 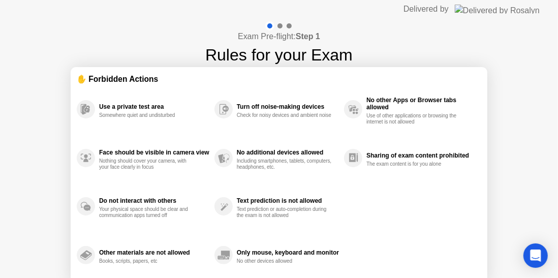 What do you see at coordinates (414, 119) in the screenshot?
I see `div: Use of other applications or browsing the internet is not allowed` at bounding box center [414, 119].